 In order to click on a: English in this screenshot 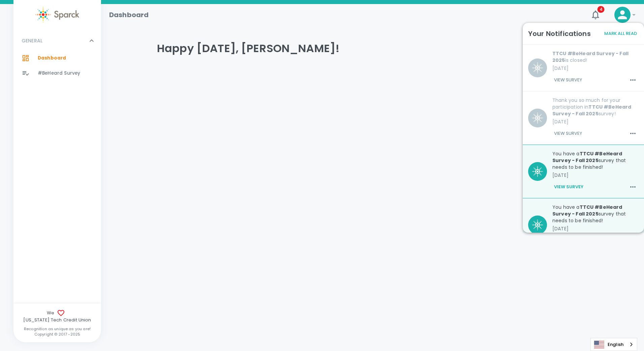, I will do `click(614, 345)`.